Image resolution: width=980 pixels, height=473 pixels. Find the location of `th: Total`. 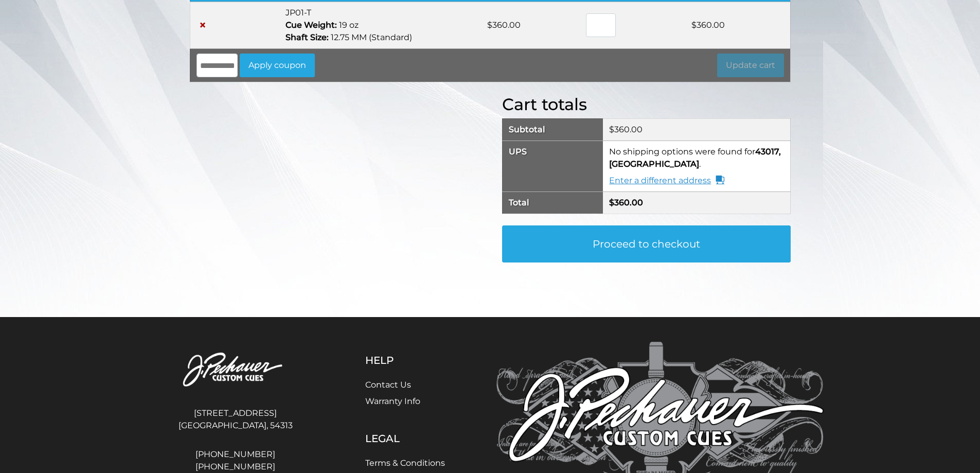

th: Total is located at coordinates (553, 202).